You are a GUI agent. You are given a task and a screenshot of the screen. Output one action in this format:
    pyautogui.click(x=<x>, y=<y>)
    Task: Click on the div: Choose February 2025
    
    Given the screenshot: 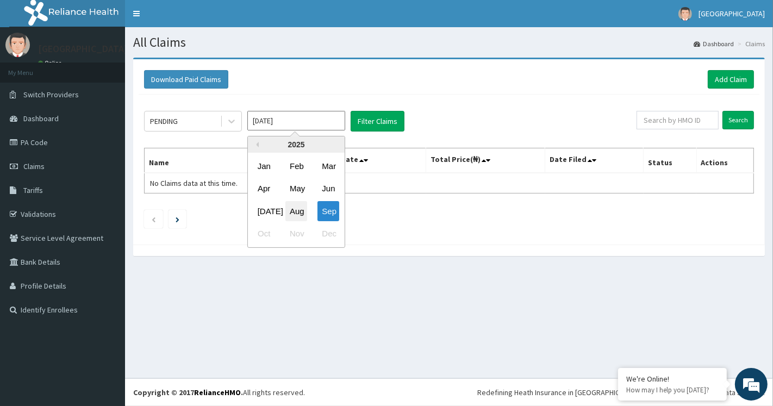 What is the action you would take?
    pyautogui.click(x=296, y=166)
    